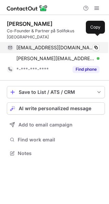  Describe the element at coordinates (56, 125) in the screenshot. I see `button: Add to email campaign` at that location.